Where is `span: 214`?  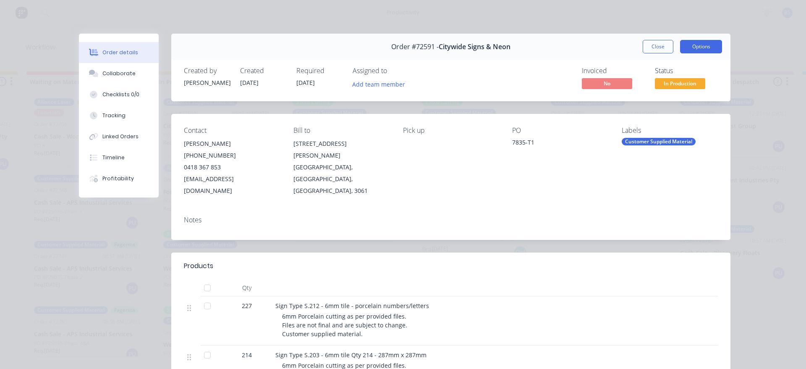 span: 214 is located at coordinates (247, 354).